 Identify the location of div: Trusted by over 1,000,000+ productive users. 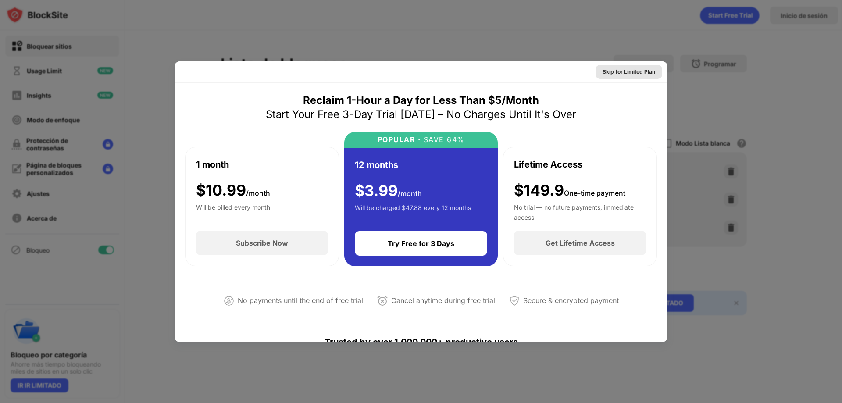
(421, 342).